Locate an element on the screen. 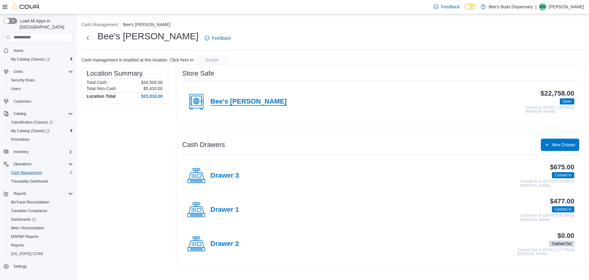 The height and width of the screenshot is (280, 589). h6: Total Non-Cash is located at coordinates (101, 88).